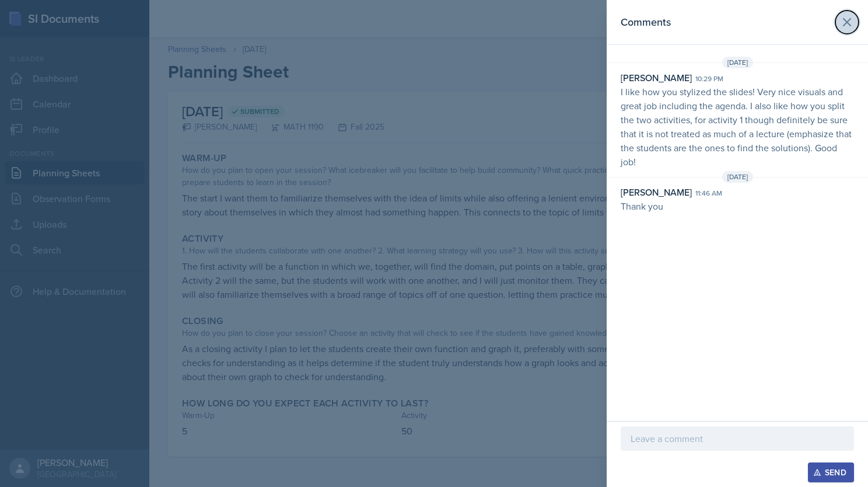 Image resolution: width=868 pixels, height=487 pixels. Describe the element at coordinates (709, 193) in the screenshot. I see `div: 11:46 am` at that location.